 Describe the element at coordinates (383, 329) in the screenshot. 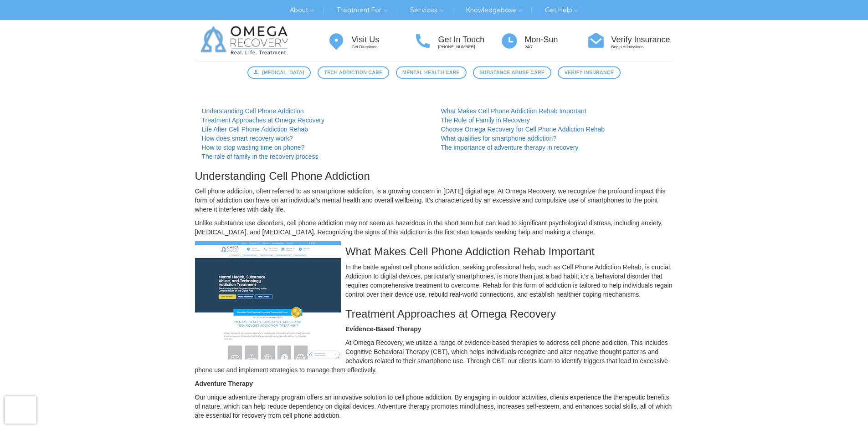

I see `strong: Evidence-Based Therapy` at that location.